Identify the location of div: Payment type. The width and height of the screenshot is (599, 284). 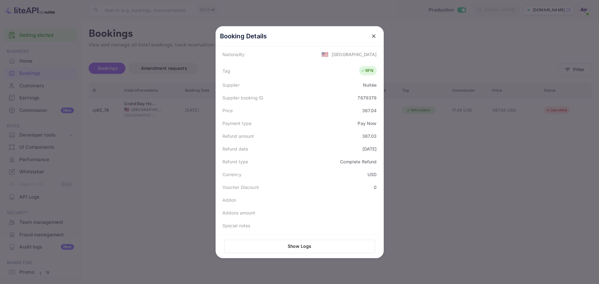
(237, 123).